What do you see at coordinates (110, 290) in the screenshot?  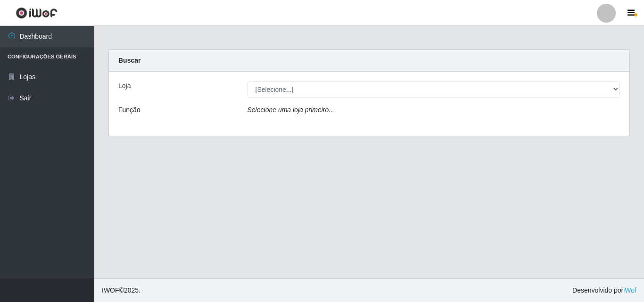 I see `span: IWOF` at bounding box center [110, 290].